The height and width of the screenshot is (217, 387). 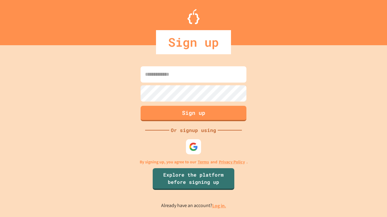 What do you see at coordinates (193, 162) in the screenshot?
I see `p: By signing up, you agree to our and .` at bounding box center [193, 162].